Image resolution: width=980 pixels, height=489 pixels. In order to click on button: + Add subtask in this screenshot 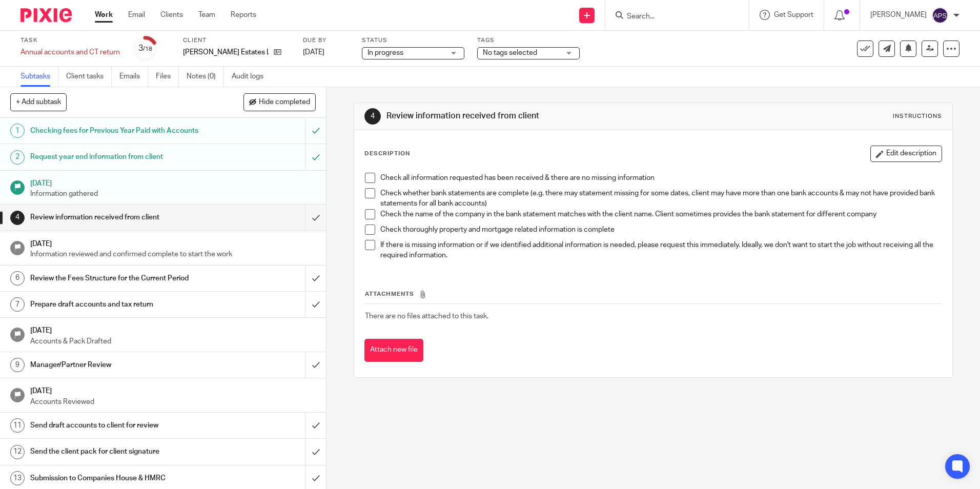, I will do `click(39, 102)`.